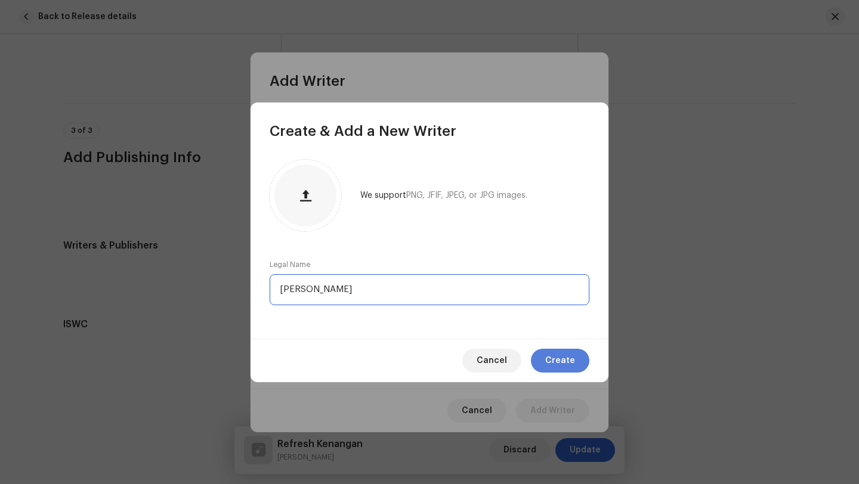  I want to click on span: PNG, JFIF, JPEG, or JPG images., so click(466, 196).